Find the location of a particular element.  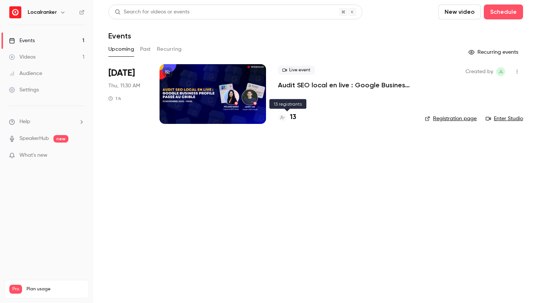

button: Schedule is located at coordinates (503, 12).